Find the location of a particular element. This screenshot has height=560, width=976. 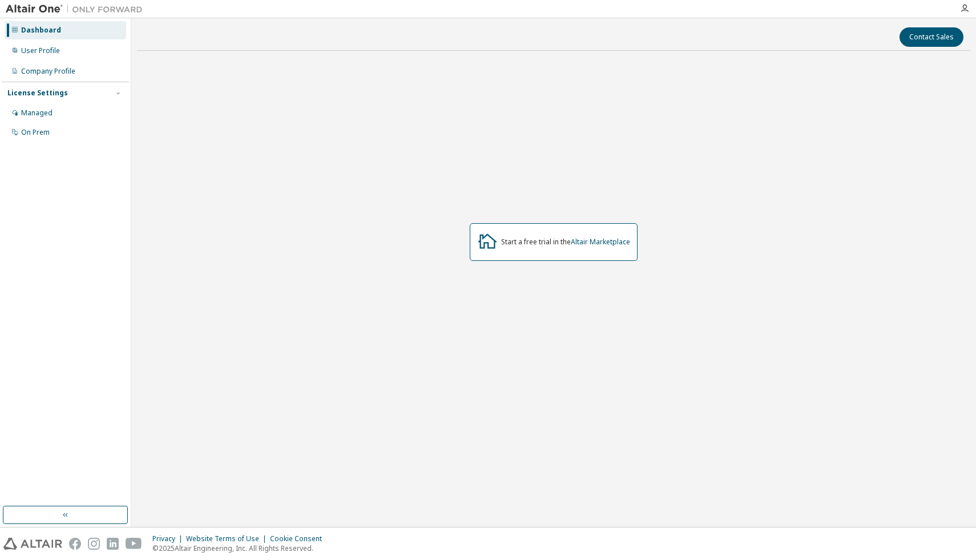

div: On Prem is located at coordinates (35, 132).